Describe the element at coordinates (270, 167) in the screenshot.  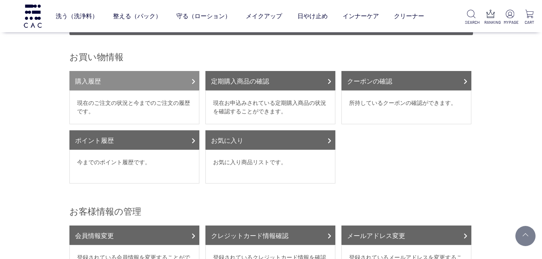
I see `dd: お気に入り商品リストです。` at that location.